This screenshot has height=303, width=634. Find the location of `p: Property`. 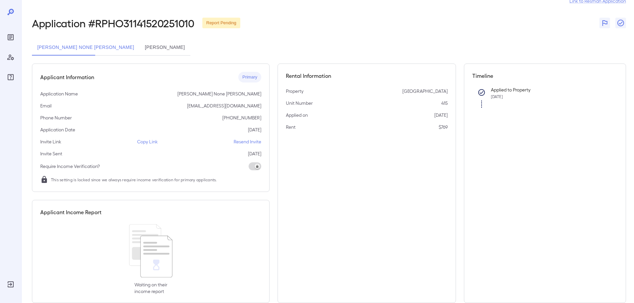

p: Property is located at coordinates (294, 91).